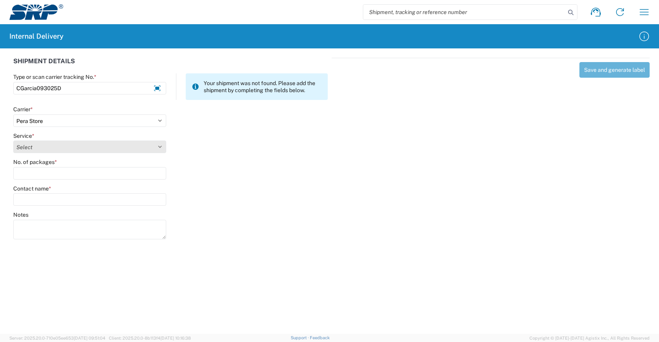  I want to click on label: Service, so click(24, 136).